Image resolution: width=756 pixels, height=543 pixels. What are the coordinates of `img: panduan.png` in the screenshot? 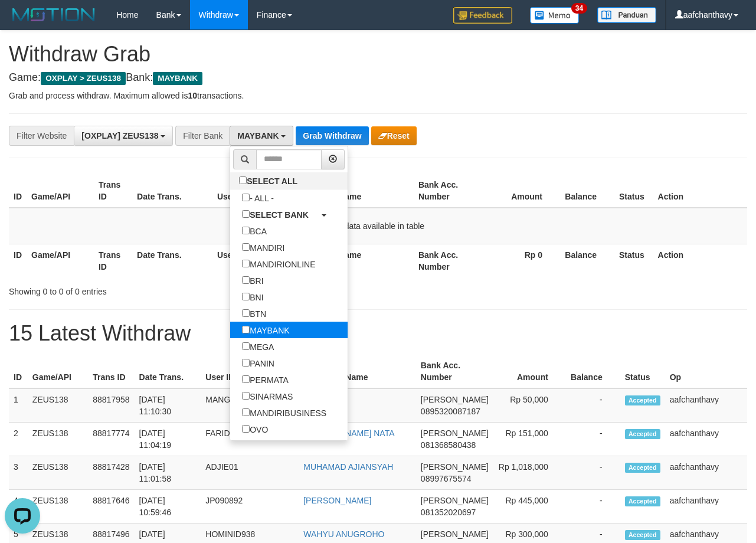 It's located at (626, 15).